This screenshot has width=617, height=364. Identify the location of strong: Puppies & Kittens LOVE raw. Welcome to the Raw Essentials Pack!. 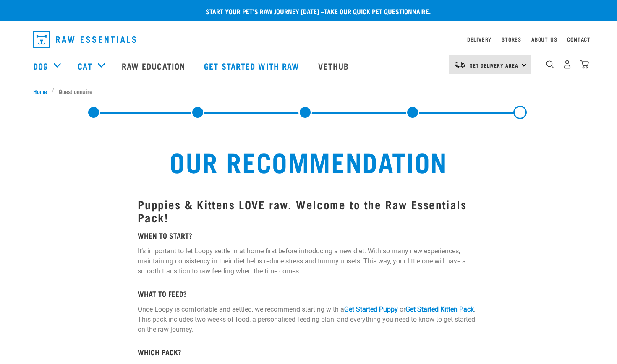
(302, 210).